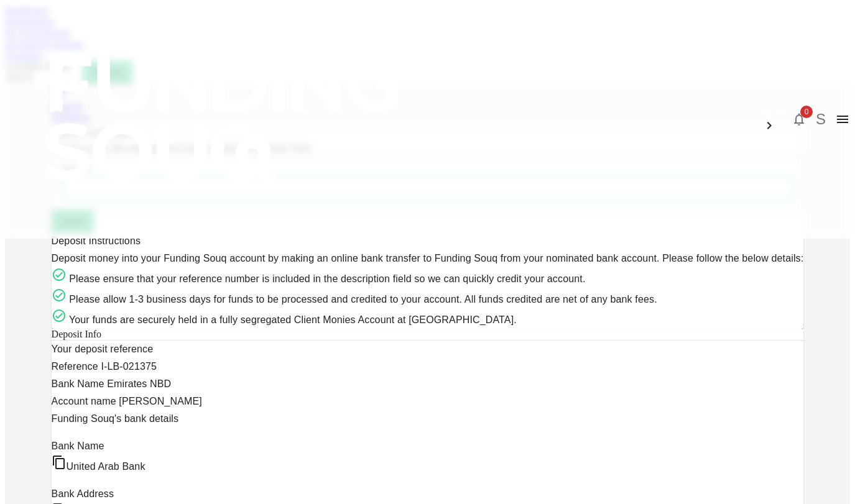 The image size is (855, 504). I want to click on button: 0, so click(799, 120).